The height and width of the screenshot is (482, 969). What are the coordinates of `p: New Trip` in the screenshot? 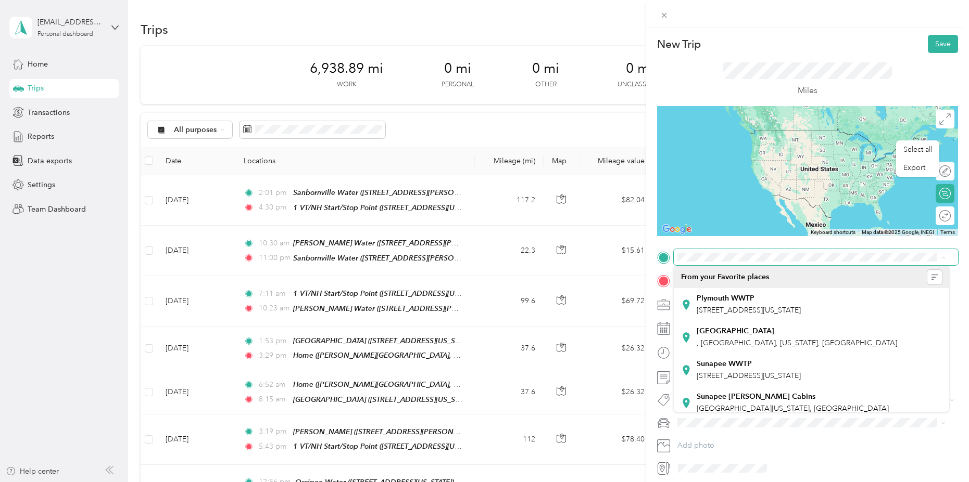 It's located at (679, 44).